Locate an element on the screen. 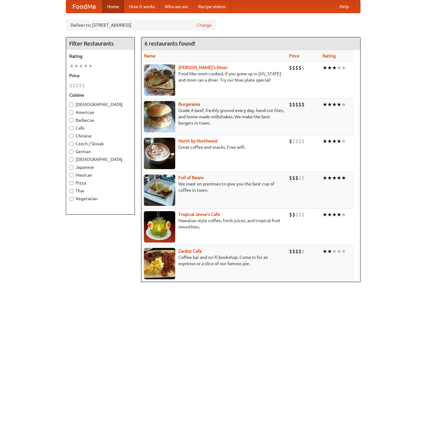 This screenshot has width=426, height=444. a: Help is located at coordinates (344, 7).